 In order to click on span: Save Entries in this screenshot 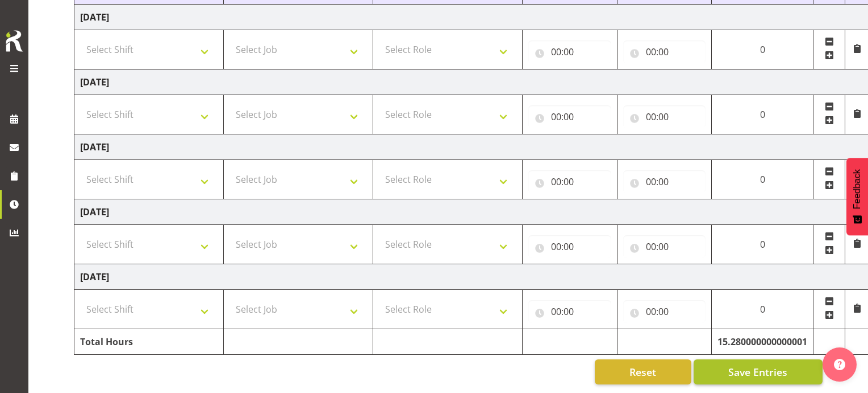, I will do `click(758, 371)`.